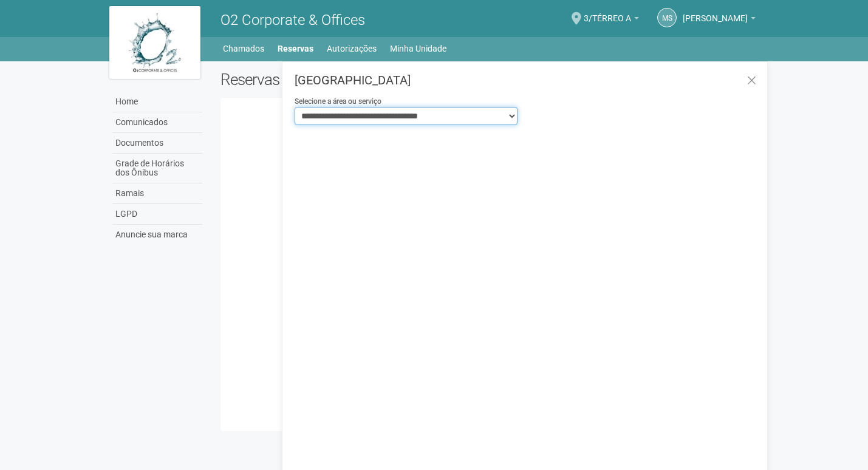  Describe the element at coordinates (157, 144) in the screenshot. I see `a: Documentos` at that location.